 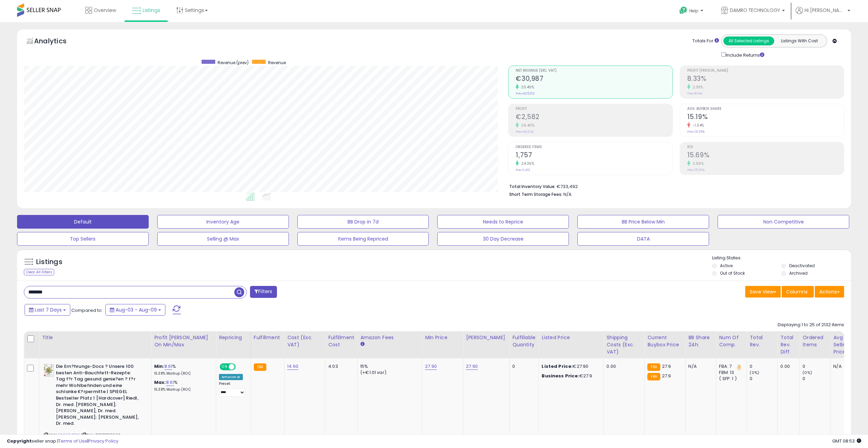 I want to click on a: Privacy Policy, so click(x=104, y=441).